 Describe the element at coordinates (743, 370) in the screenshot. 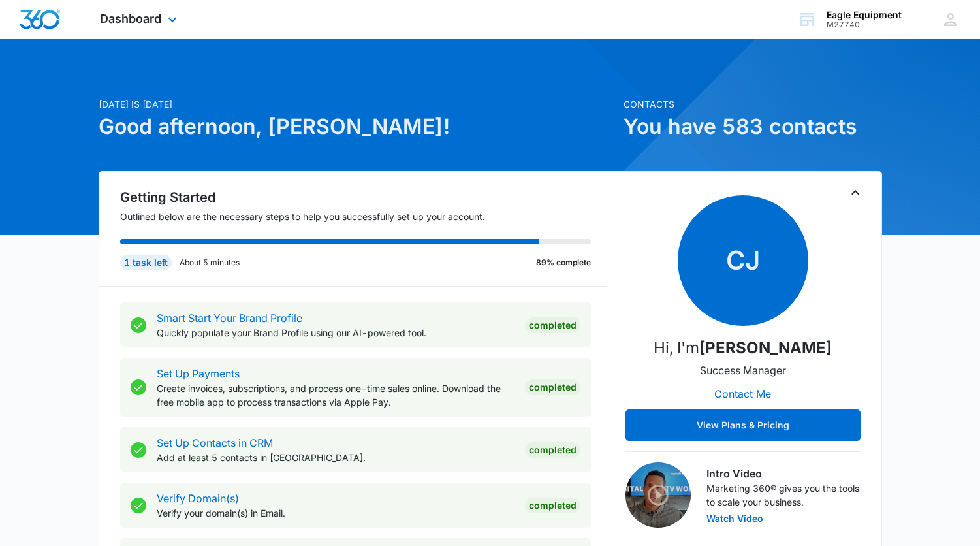

I see `p: Success Manager` at that location.